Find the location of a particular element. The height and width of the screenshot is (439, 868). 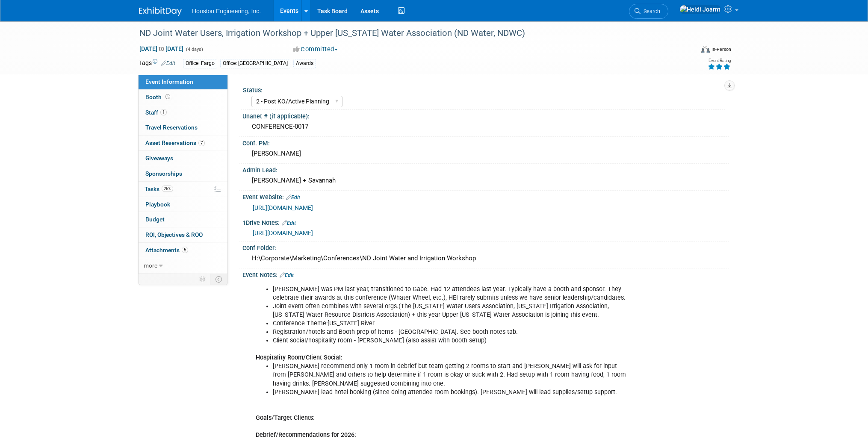

a: ROI, Objectives & ROO is located at coordinates (183, 235).